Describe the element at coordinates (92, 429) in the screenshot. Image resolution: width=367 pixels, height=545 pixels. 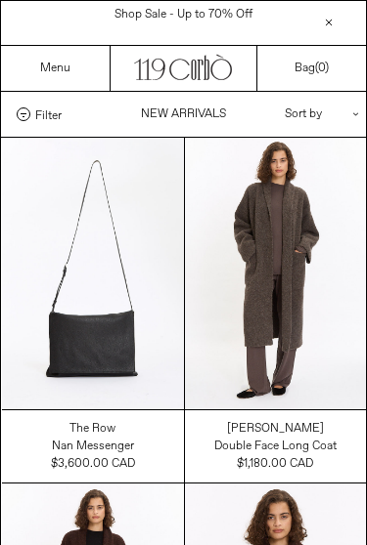
I see `a: The Row` at that location.